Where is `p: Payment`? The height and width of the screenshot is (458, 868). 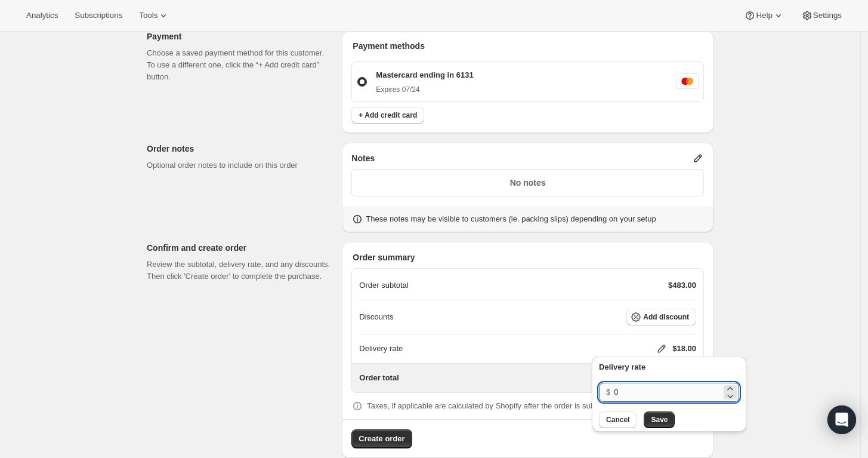
p: Payment is located at coordinates (239, 36).